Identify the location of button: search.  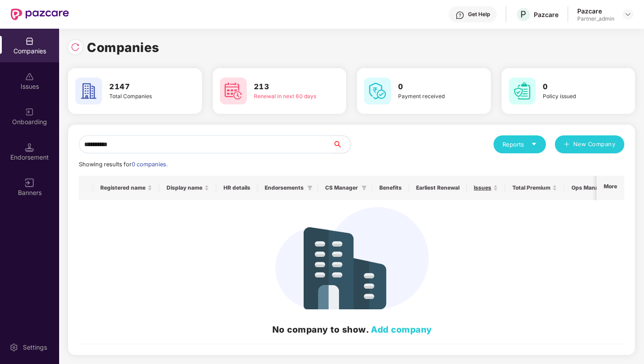
(341, 144).